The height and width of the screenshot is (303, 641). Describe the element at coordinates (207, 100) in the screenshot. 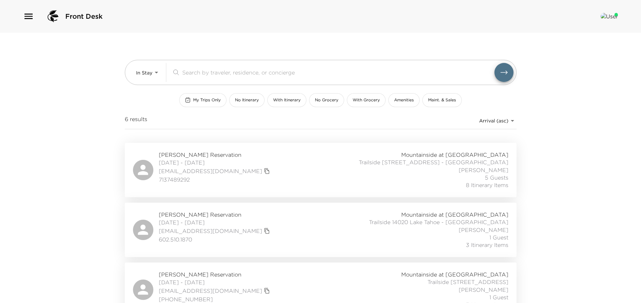

I see `span: My Trips Only` at that location.